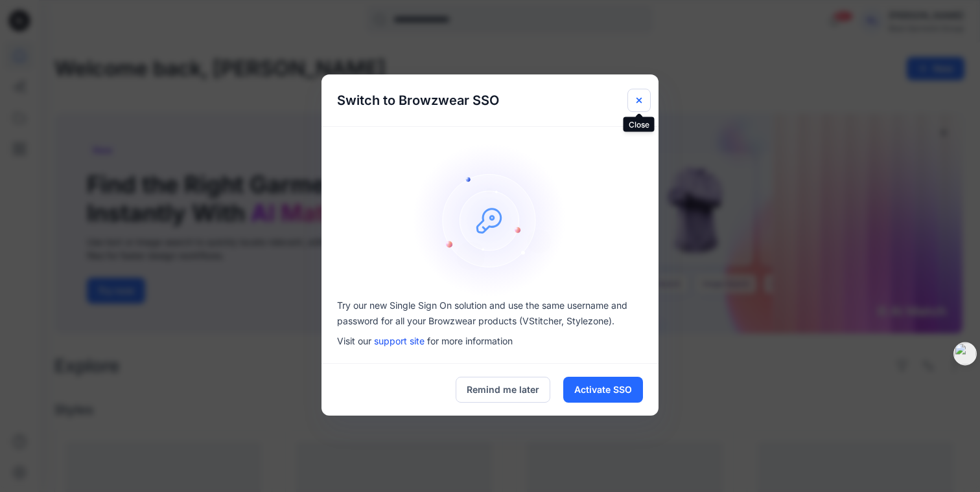 Image resolution: width=980 pixels, height=492 pixels. Describe the element at coordinates (639, 100) in the screenshot. I see `button: Close` at that location.